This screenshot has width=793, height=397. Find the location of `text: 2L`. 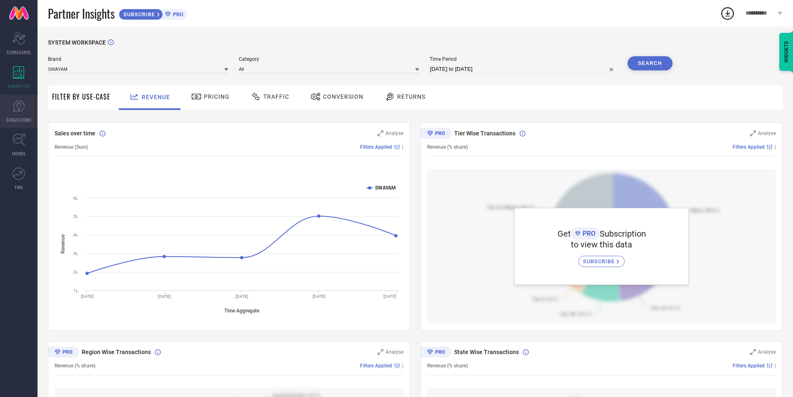

text: 2L is located at coordinates (76, 272).